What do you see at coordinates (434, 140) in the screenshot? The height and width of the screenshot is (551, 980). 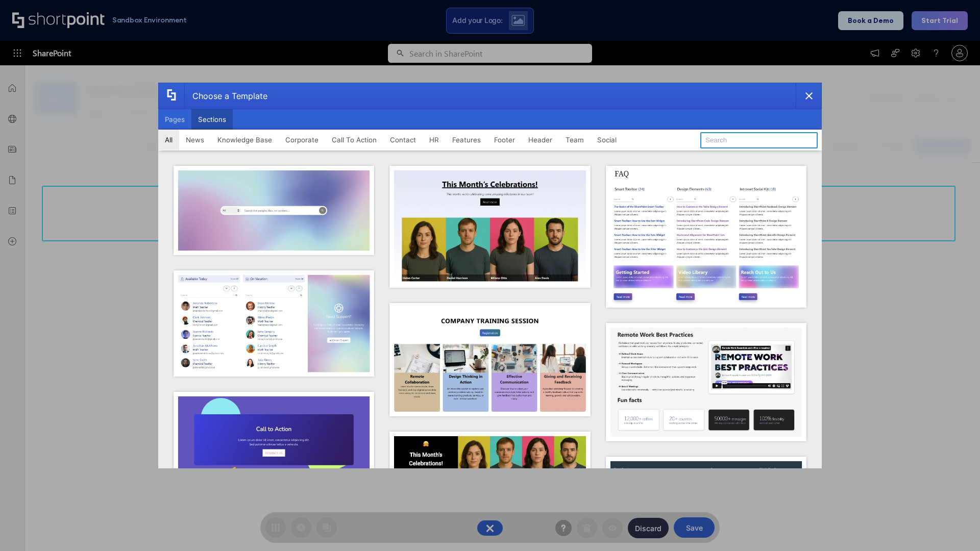 I see `button: HR` at bounding box center [434, 140].